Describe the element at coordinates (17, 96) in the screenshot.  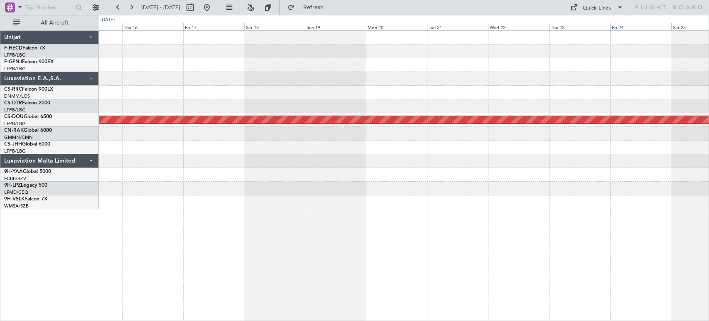
I see `a: DNMM/LOS` at that location.